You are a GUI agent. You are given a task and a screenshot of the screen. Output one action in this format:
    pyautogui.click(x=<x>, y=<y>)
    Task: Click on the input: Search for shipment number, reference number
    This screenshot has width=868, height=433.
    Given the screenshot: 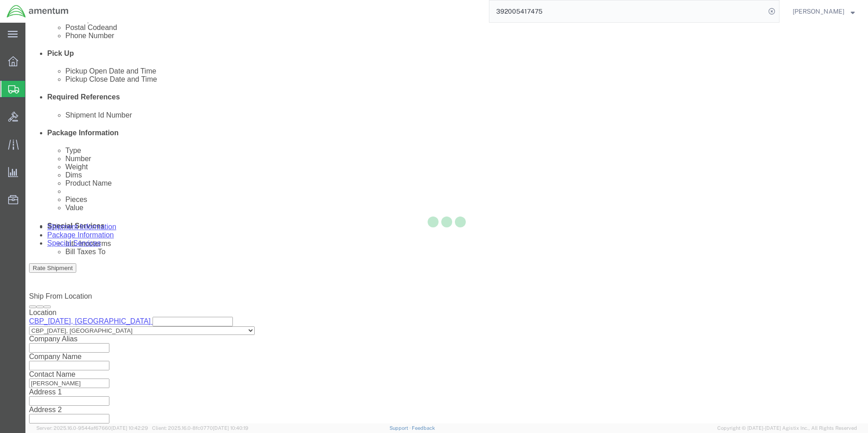 What is the action you would take?
    pyautogui.click(x=628, y=12)
    